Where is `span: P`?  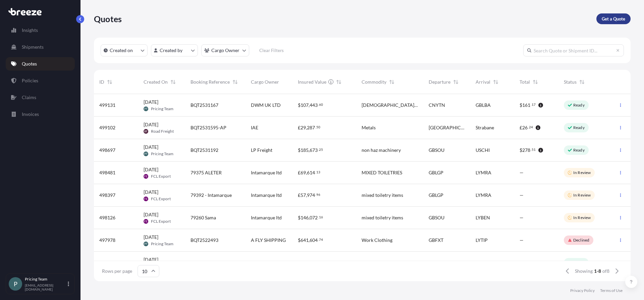
span: P is located at coordinates (16, 284).